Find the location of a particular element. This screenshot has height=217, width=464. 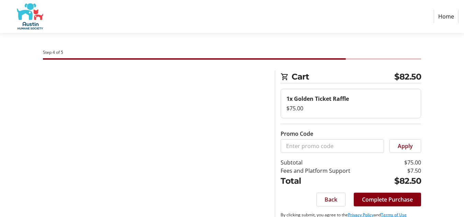

div: $75.00 is located at coordinates (351, 108).